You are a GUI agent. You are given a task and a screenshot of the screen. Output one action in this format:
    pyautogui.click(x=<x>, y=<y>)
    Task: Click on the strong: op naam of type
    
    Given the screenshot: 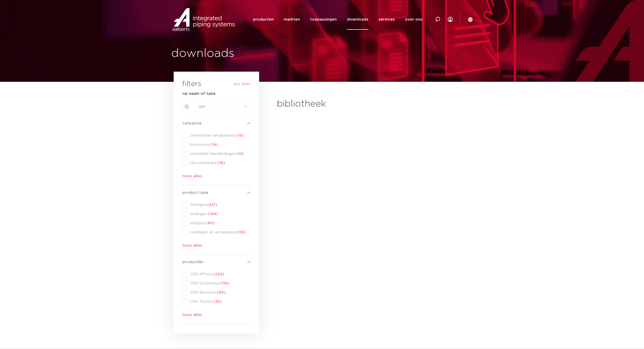 What is the action you would take?
    pyautogui.click(x=199, y=94)
    